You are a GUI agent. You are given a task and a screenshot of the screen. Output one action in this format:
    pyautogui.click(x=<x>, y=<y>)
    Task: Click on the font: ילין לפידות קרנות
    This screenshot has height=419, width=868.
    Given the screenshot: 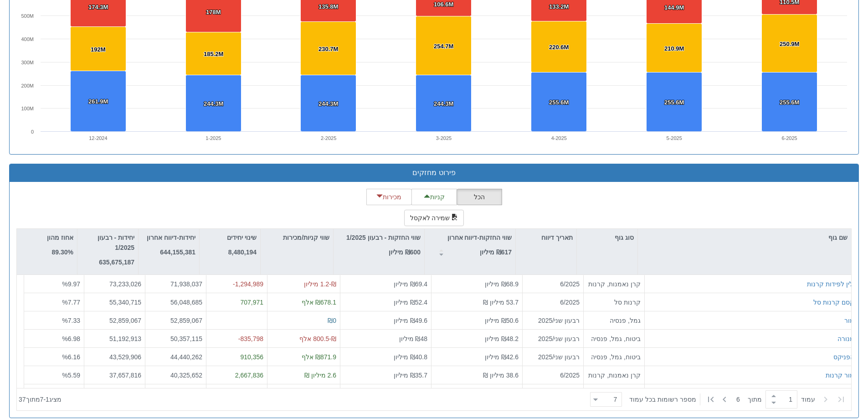 What is the action you would take?
    pyautogui.click(x=831, y=284)
    